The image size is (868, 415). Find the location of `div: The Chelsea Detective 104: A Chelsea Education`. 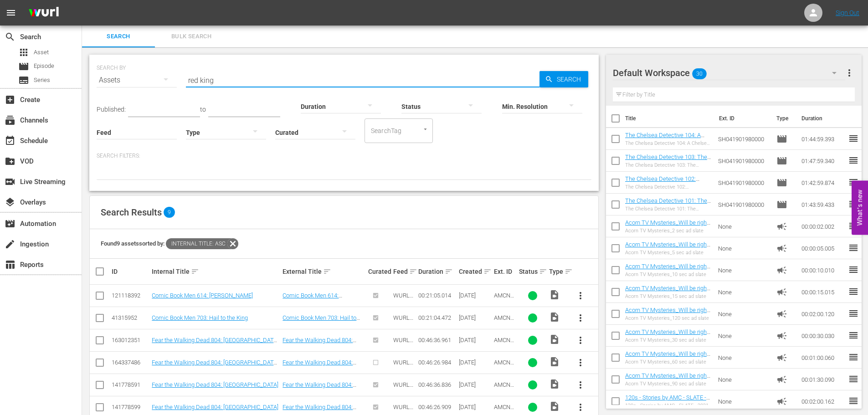

div: The Chelsea Detective 104: A Chelsea Education is located at coordinates (668, 143).